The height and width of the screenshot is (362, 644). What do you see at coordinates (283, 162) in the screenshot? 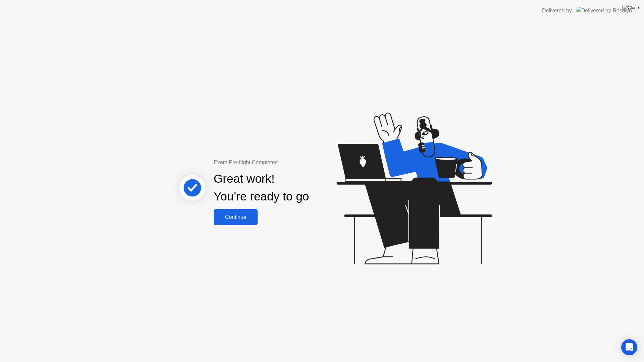
I see `div: Exam Pre-flight Completed` at bounding box center [283, 162].